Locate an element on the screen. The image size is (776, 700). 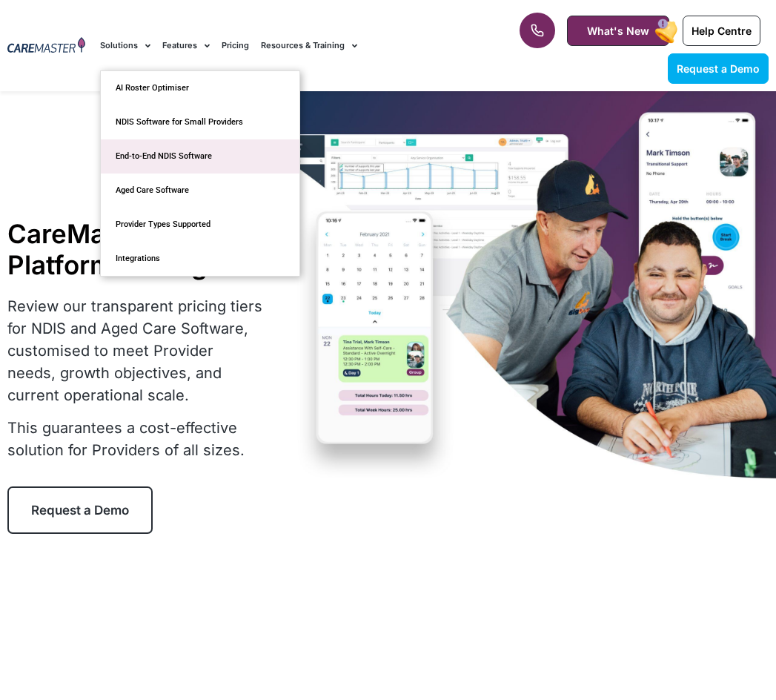
a: NDIS Software for Small Providers is located at coordinates (200, 122).